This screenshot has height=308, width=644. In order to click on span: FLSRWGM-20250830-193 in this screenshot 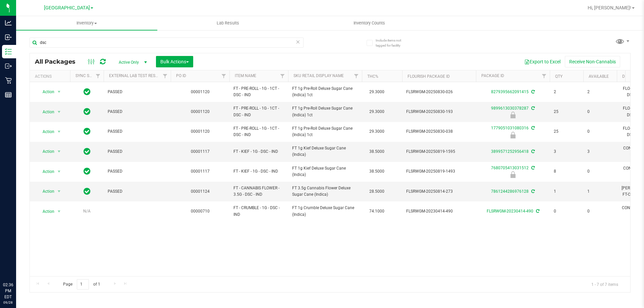, I will do `click(439, 111)`.